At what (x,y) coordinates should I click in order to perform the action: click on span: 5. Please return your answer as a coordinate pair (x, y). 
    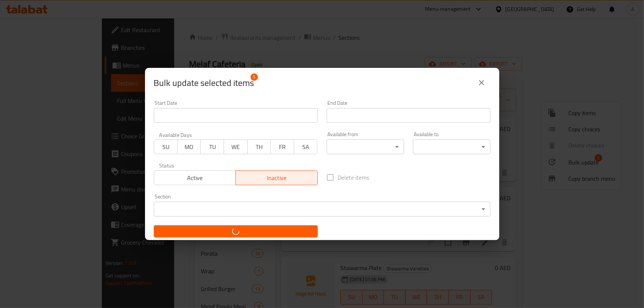
    Looking at the image, I should click on (254, 77).